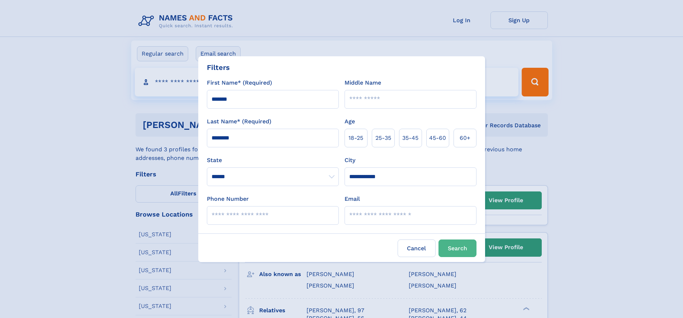  I want to click on div: Filters, so click(218, 67).